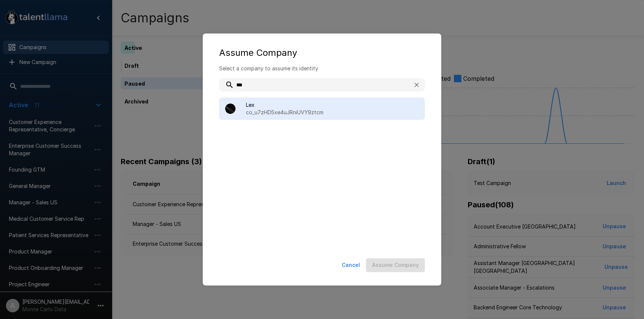 This screenshot has width=644, height=319. I want to click on img: lex_avatar2.png, so click(231, 109).